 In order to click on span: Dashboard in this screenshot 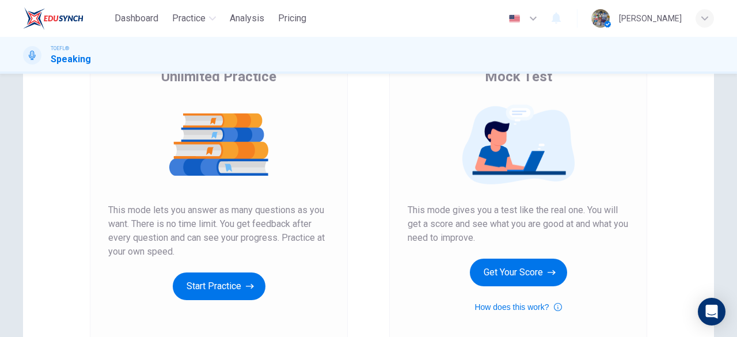, I will do `click(136, 18)`.